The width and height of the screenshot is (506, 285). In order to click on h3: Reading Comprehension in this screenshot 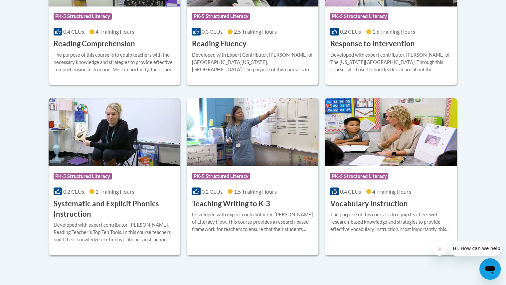, I will do `click(94, 44)`.